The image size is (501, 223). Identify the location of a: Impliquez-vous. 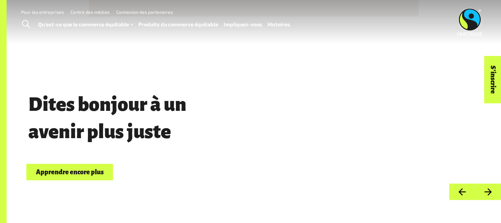
(243, 24).